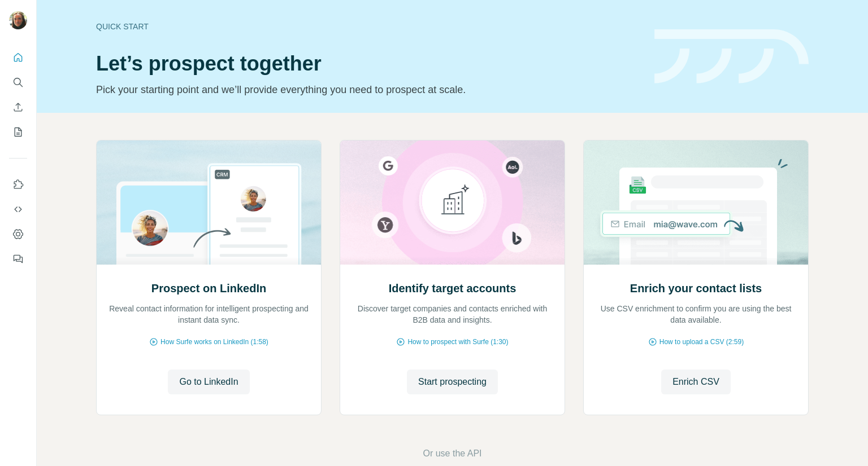 The height and width of the screenshot is (466, 868). I want to click on h2: Identify target accounts, so click(452, 289).